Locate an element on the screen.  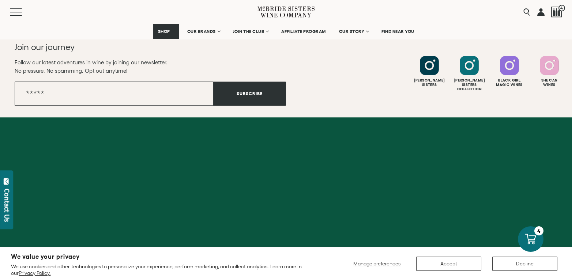
a: Follow Black Girl Magic Wines on Instagram Black GirlMagic Wines is located at coordinates (509, 71).